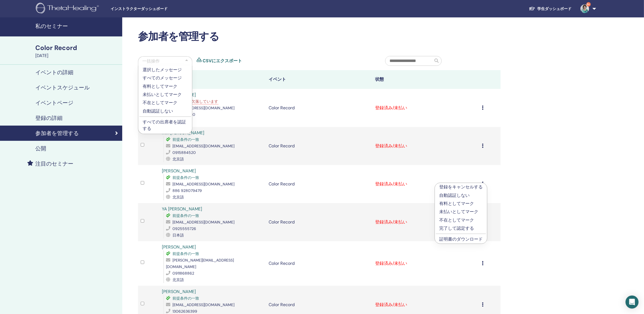 The height and width of the screenshot is (314, 644). Describe the element at coordinates (195, 101) in the screenshot. I see `span: 前提条件が欠落しています` at that location.